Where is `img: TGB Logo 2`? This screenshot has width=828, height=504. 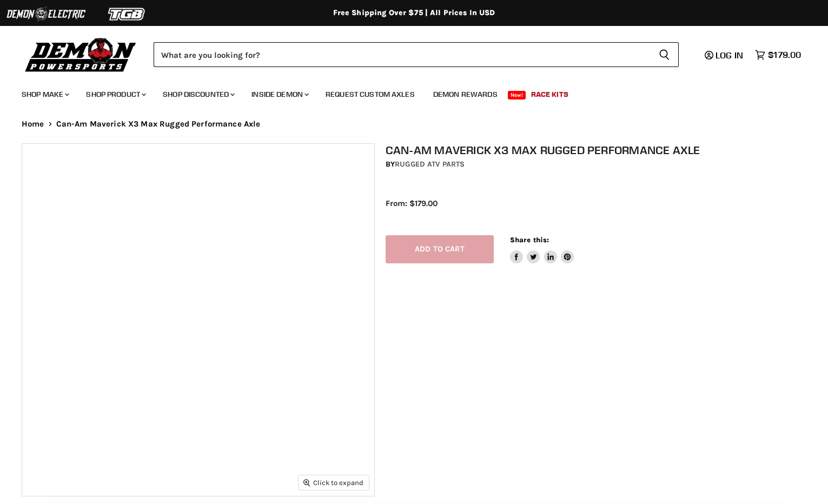
img: TGB Logo 2 is located at coordinates (127, 14).